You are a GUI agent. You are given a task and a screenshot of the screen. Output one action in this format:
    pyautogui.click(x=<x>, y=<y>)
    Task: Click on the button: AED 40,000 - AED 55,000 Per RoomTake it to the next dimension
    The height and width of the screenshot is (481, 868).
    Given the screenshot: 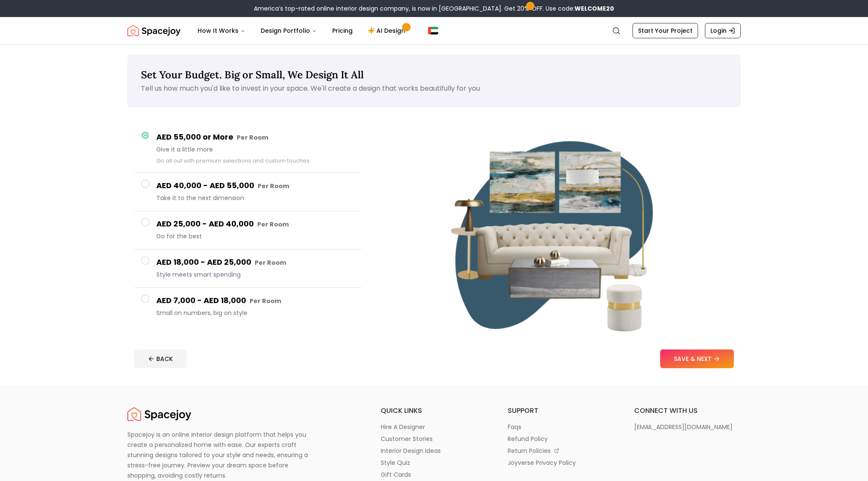 What is the action you would take?
    pyautogui.click(x=248, y=192)
    